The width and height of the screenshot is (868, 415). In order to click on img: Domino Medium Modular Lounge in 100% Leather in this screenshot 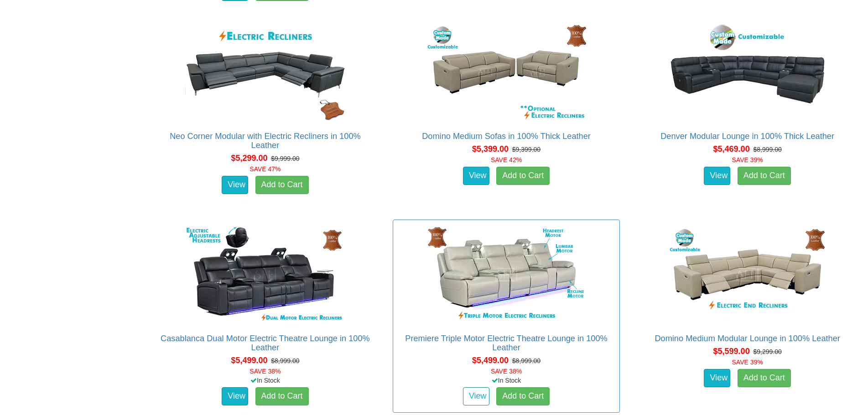, I will do `click(748, 275)`.